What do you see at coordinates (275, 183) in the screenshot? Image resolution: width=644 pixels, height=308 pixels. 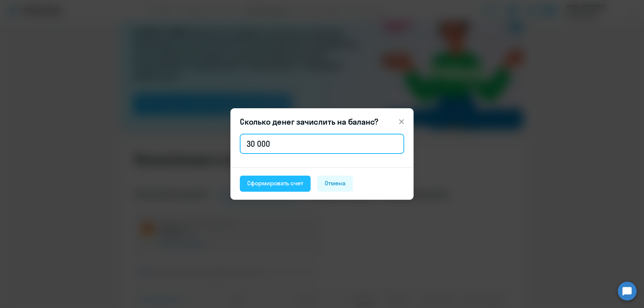 I see `div: Сформировать счет` at bounding box center [275, 183].